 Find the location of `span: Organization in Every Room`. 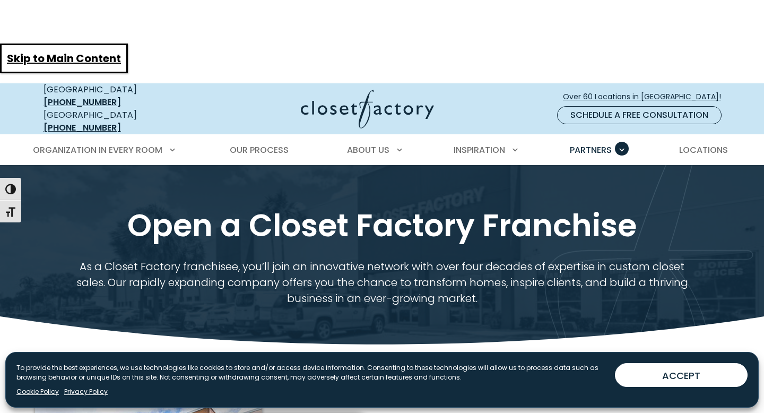

span: Organization in Every Room is located at coordinates (98, 150).